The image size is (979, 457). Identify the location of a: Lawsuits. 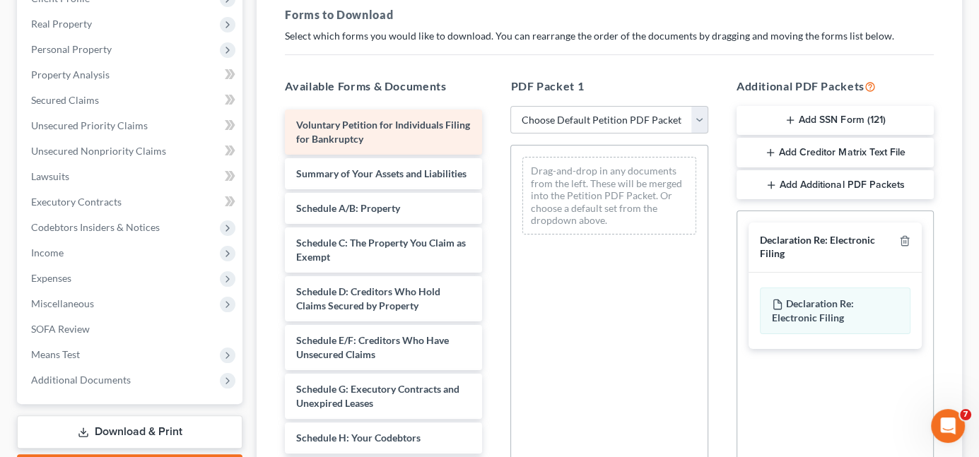
(131, 177).